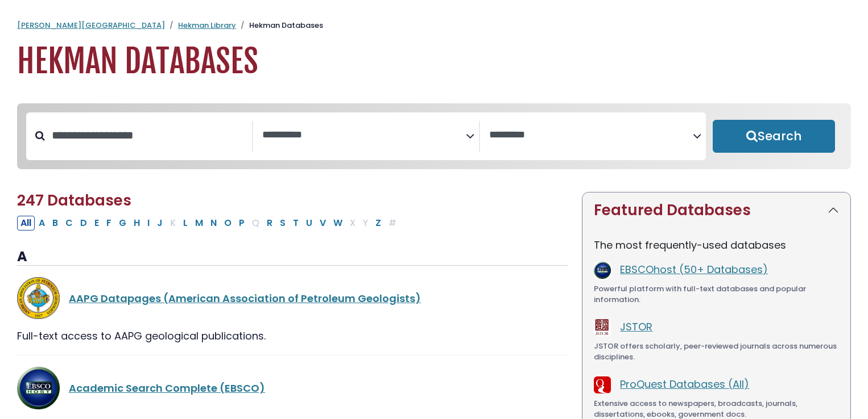 Image resolution: width=868 pixels, height=419 pixels. I want to click on a: EBSCOhost (50+ Databases), so click(694, 269).